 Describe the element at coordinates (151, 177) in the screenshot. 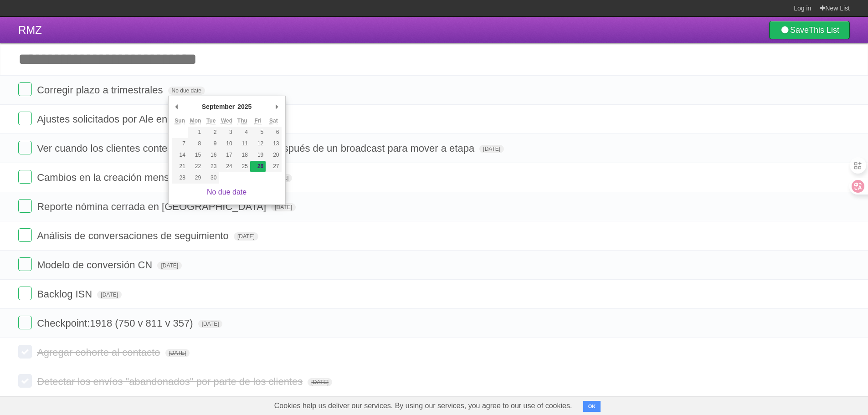

I see `span: Cambios en la creación mensual de oportunidades` at that location.